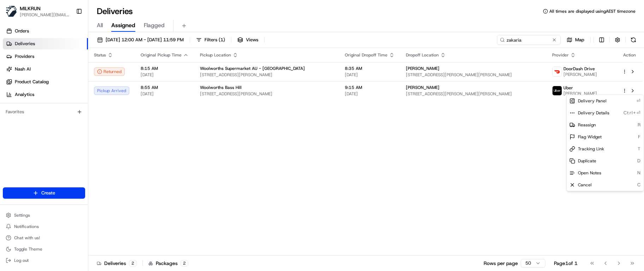  Describe the element at coordinates (639, 185) in the screenshot. I see `span: C` at that location.